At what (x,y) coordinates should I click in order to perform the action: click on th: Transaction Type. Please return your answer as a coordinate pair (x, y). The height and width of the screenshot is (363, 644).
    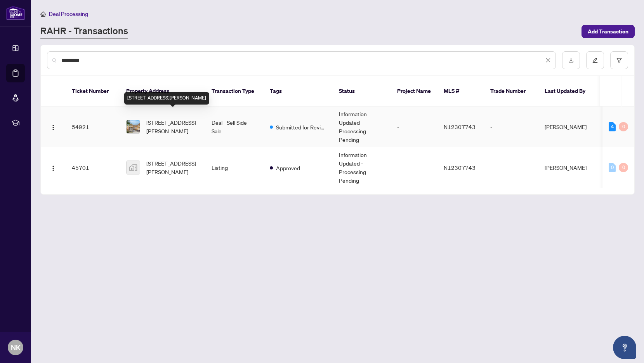
    Looking at the image, I should click on (235, 92).